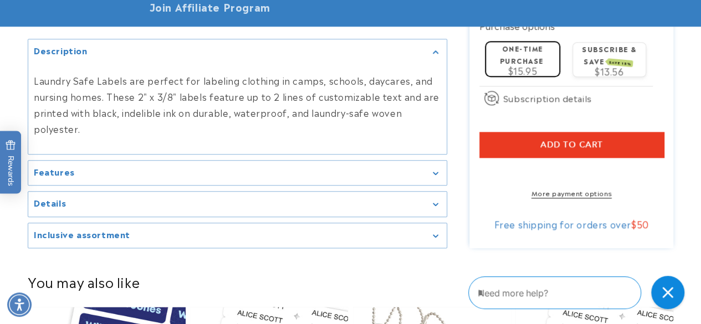 The width and height of the screenshot is (701, 324). I want to click on h2: Description, so click(60, 50).